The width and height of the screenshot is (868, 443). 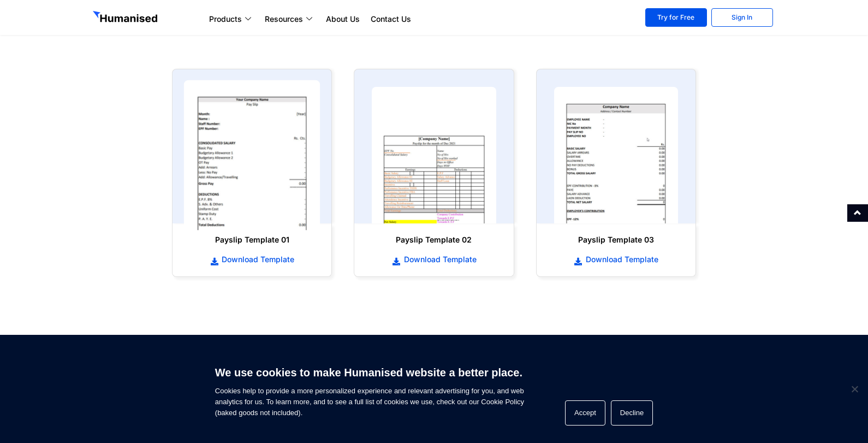 I want to click on button: Accept, so click(x=585, y=413).